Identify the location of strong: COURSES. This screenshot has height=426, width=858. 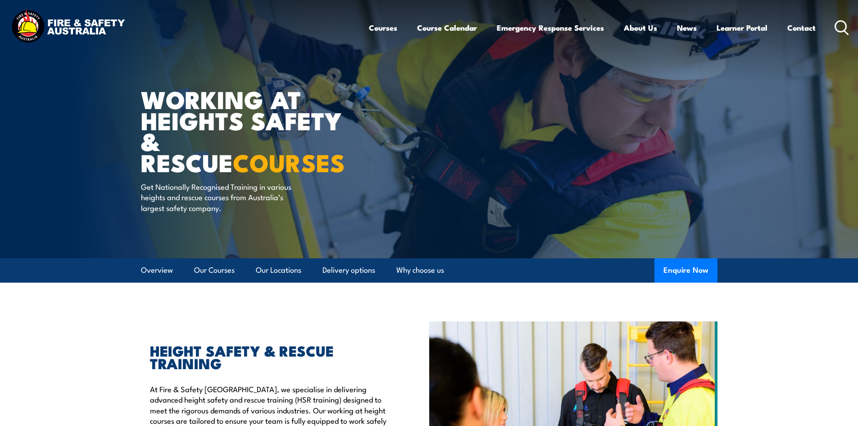
(289, 161).